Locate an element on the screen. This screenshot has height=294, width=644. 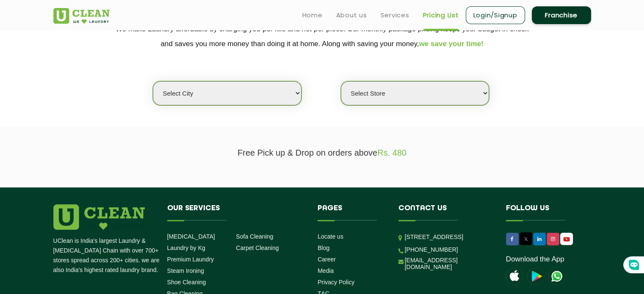
a: Steam Ironing is located at coordinates (185, 271).